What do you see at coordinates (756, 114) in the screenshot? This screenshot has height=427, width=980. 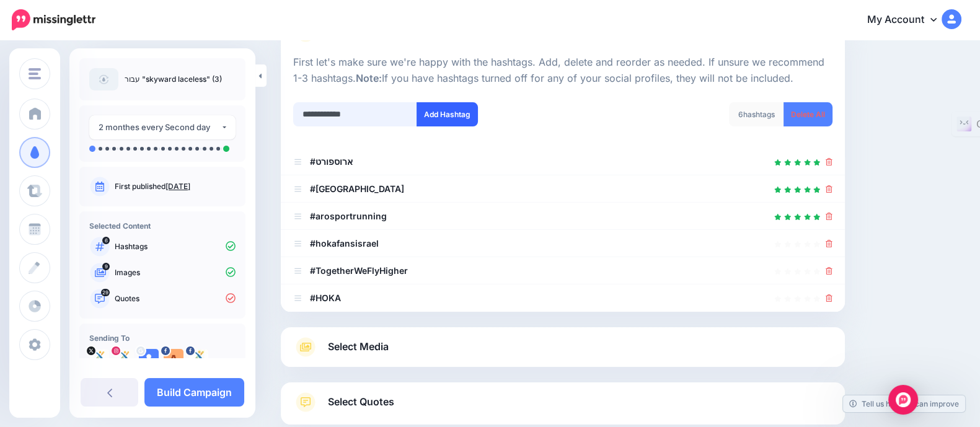 I see `div: hashtags` at bounding box center [756, 114].